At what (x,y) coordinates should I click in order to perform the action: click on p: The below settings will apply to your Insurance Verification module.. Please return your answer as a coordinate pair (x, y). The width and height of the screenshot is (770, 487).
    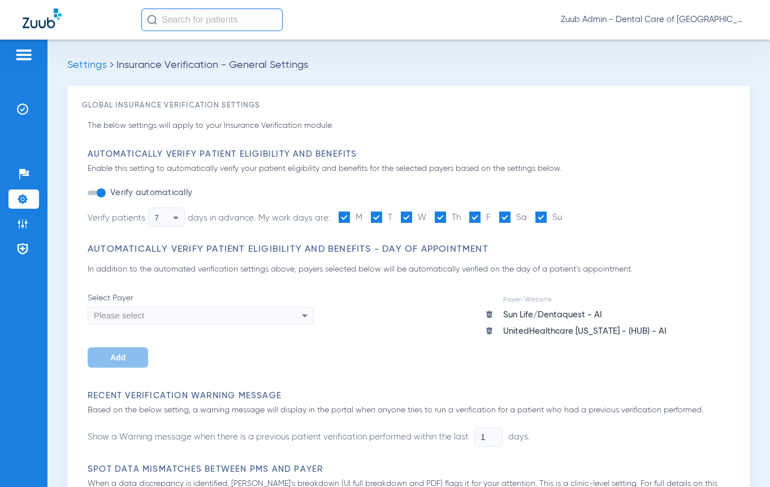
    Looking at the image, I should click on (412, 126).